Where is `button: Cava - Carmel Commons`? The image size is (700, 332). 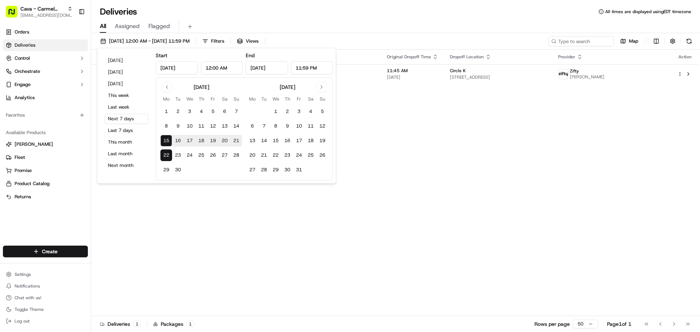 button: Cava - Carmel Commons is located at coordinates (42, 9).